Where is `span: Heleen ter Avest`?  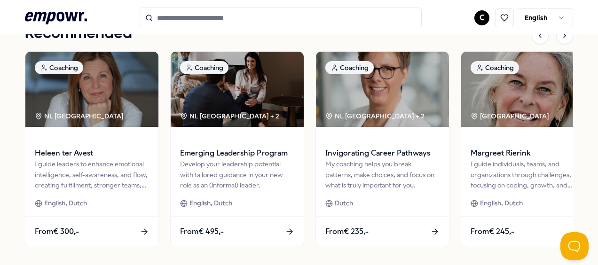 span: Heleen ter Avest is located at coordinates (92, 153).